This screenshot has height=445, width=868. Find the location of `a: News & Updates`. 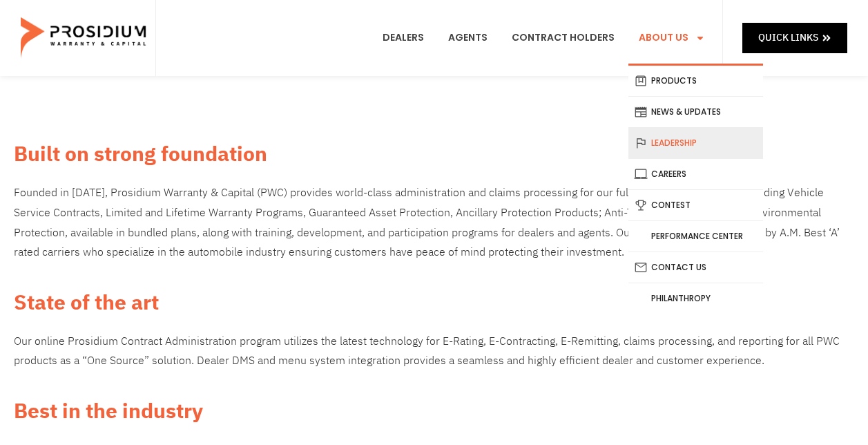

a: News & Updates is located at coordinates (695, 112).